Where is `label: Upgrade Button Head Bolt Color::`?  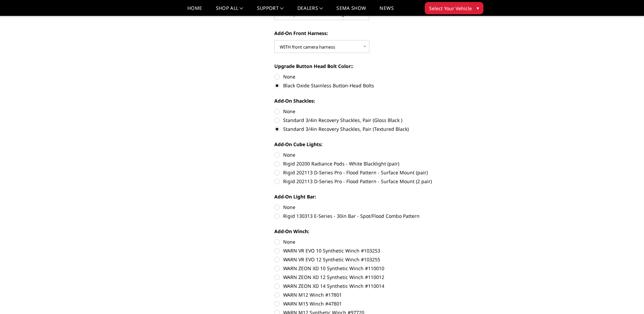
label: Upgrade Button Head Bolt Color:: is located at coordinates (368, 66).